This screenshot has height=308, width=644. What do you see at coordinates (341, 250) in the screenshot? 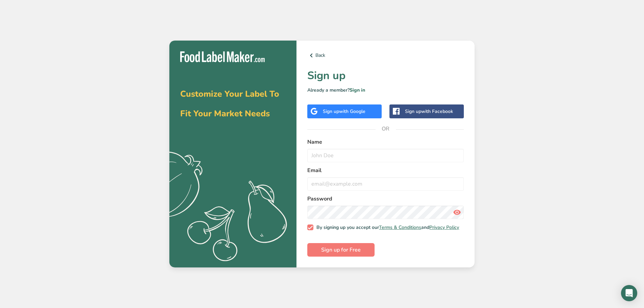
I see `span: Sign up for Free` at bounding box center [341, 250].